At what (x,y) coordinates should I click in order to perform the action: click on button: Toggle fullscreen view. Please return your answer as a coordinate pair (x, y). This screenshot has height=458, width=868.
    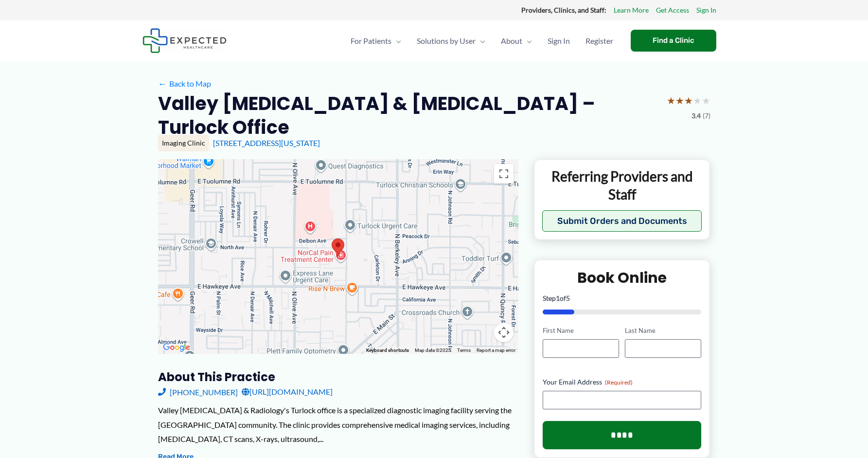
    Looking at the image, I should click on (504, 173).